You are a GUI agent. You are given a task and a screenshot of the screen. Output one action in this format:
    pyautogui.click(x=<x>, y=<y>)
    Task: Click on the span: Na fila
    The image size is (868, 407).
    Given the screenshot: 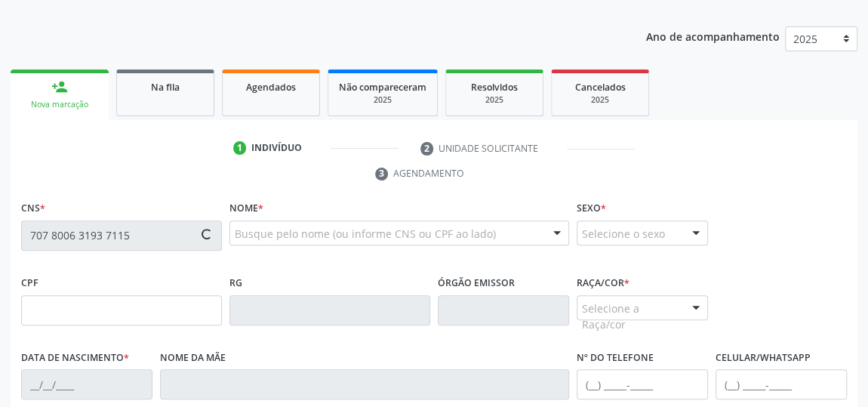 What is the action you would take?
    pyautogui.click(x=165, y=87)
    